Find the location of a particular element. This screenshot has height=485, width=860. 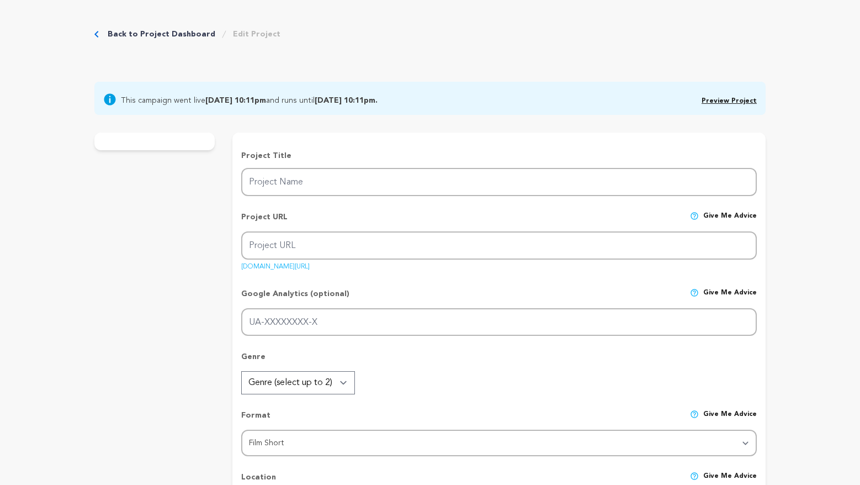

p: Project Title is located at coordinates (499, 156).